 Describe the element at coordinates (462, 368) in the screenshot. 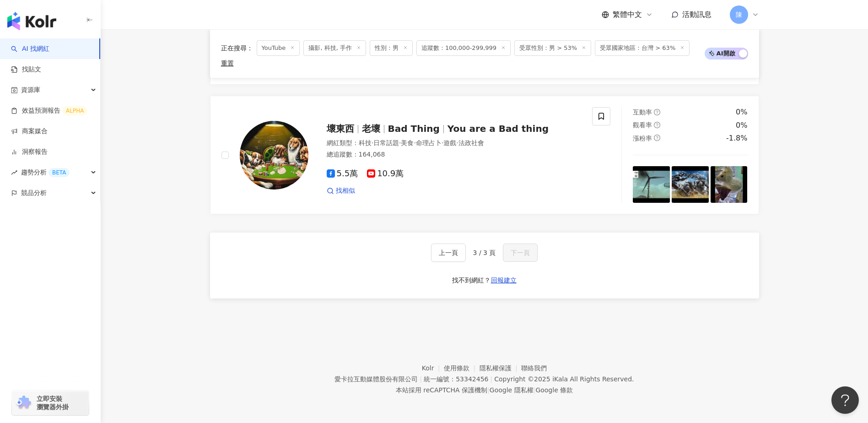

I see `a: 使用條款` at that location.